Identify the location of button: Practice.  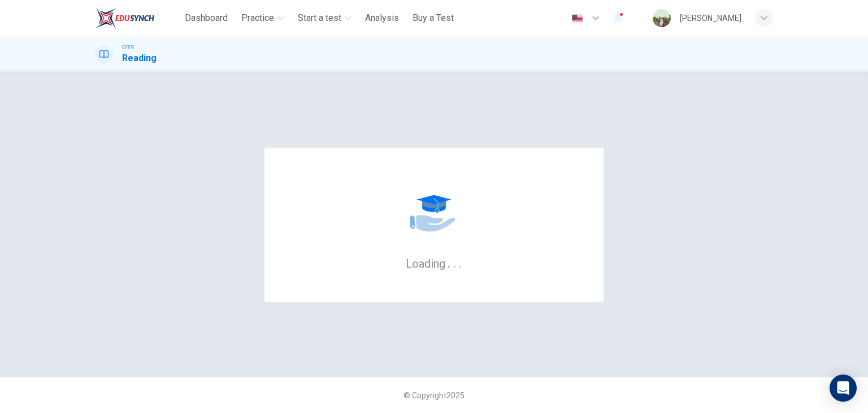
(263, 18).